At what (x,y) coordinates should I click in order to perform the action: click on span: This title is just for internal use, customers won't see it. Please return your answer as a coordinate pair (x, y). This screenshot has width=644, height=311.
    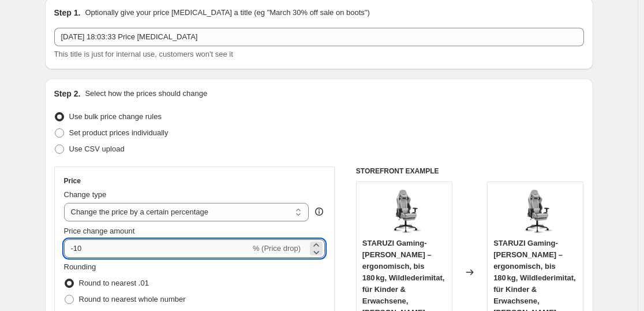
    Looking at the image, I should click on (143, 54).